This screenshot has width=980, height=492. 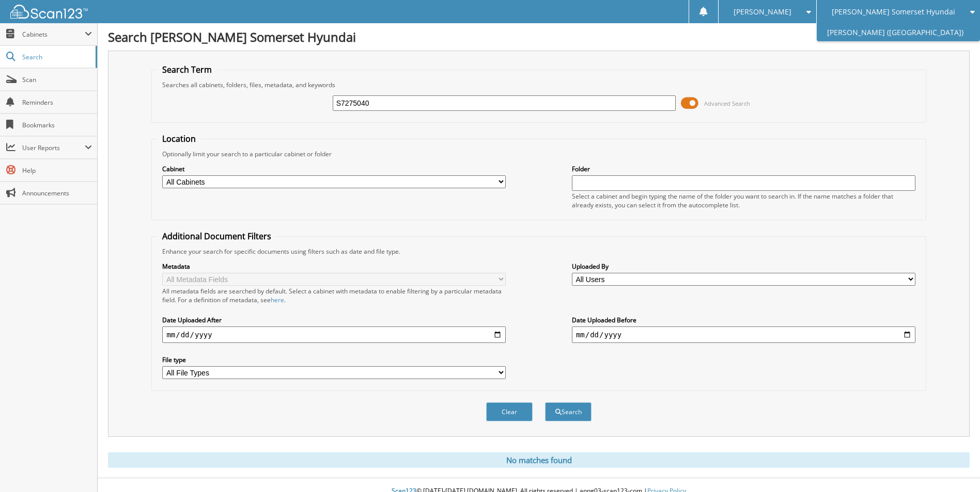 What do you see at coordinates (538, 251) in the screenshot?
I see `div: Enhance your search for specific documents using filters such as date and file type.` at bounding box center [538, 251].